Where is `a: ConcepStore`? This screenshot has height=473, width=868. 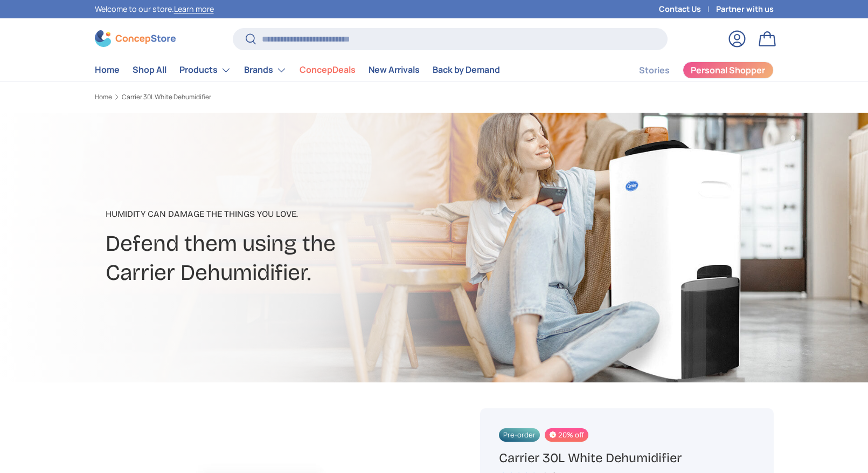
a: ConcepStore is located at coordinates (135, 38).